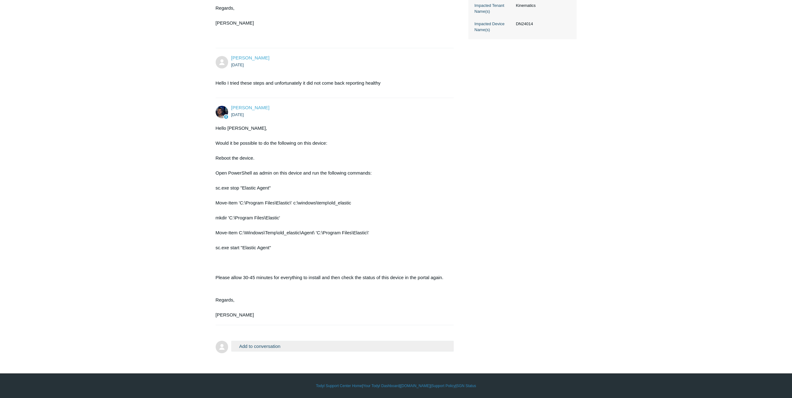 The width and height of the screenshot is (792, 398). What do you see at coordinates (238, 115) in the screenshot?
I see `time: 08/20/2025, 14:23` at bounding box center [238, 115].